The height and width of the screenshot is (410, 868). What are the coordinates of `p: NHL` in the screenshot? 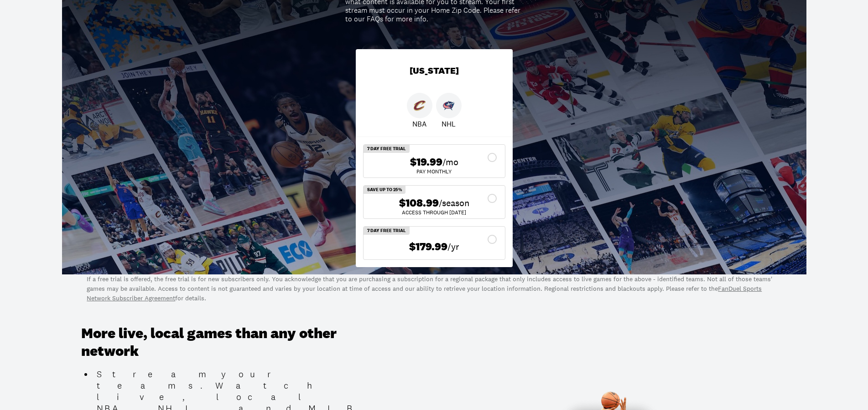 It's located at (448, 124).